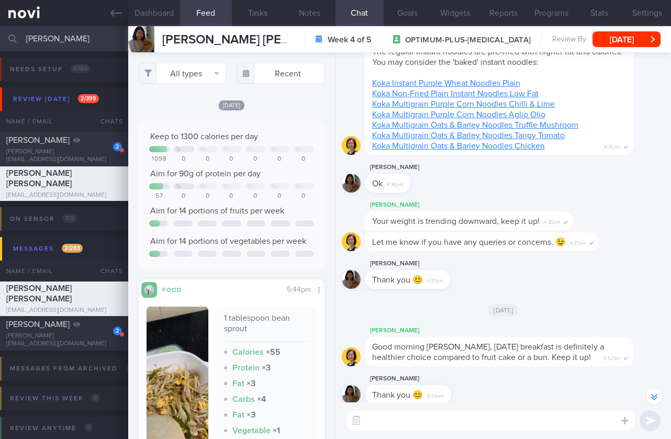 The image size is (671, 439). I want to click on span: Your weight is trending downward, keep it up!, so click(456, 222).